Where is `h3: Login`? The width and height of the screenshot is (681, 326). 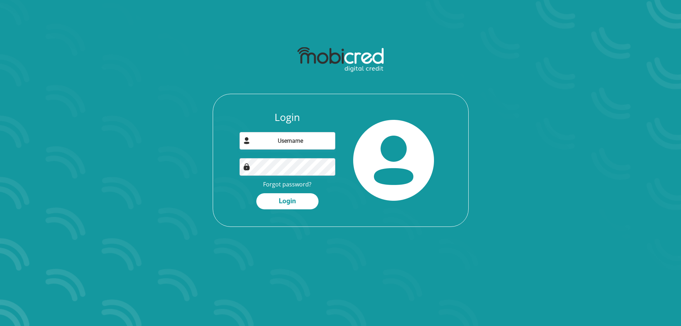 h3: Login is located at coordinates (287, 117).